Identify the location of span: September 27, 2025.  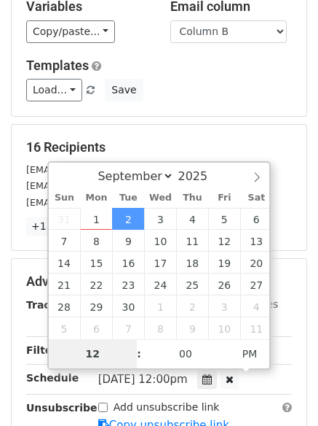
(256, 284).